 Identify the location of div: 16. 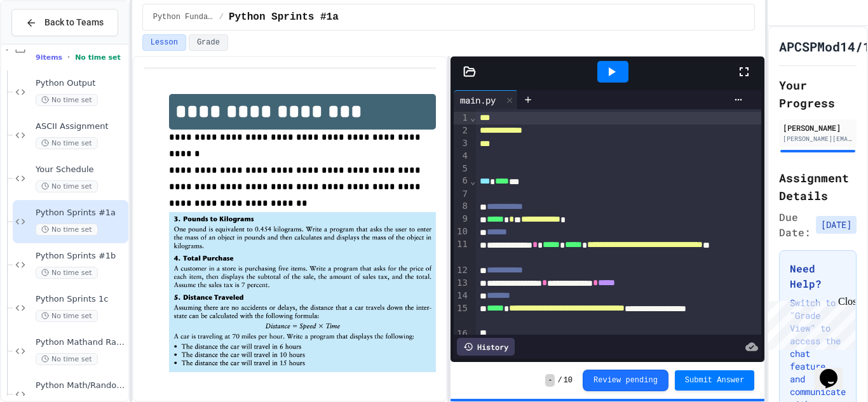
(461, 334).